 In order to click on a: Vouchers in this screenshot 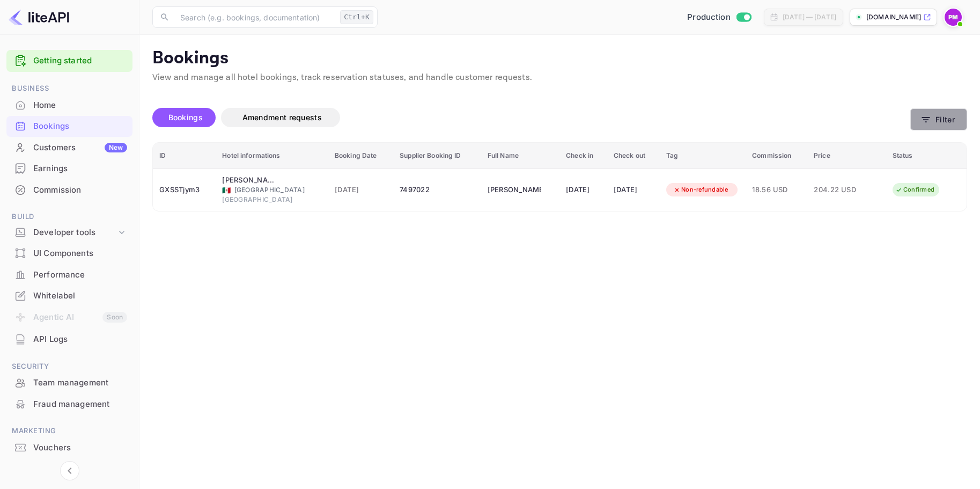, I will do `click(69, 447)`.